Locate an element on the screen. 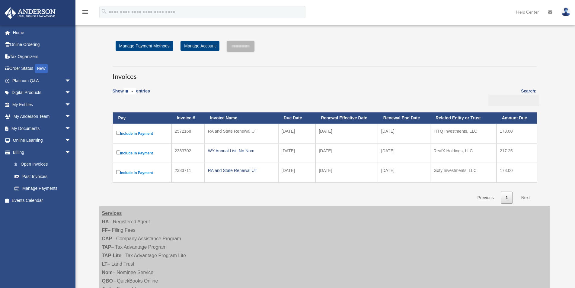 The height and width of the screenshot is (288, 575). select: Showentries is located at coordinates (130, 91).